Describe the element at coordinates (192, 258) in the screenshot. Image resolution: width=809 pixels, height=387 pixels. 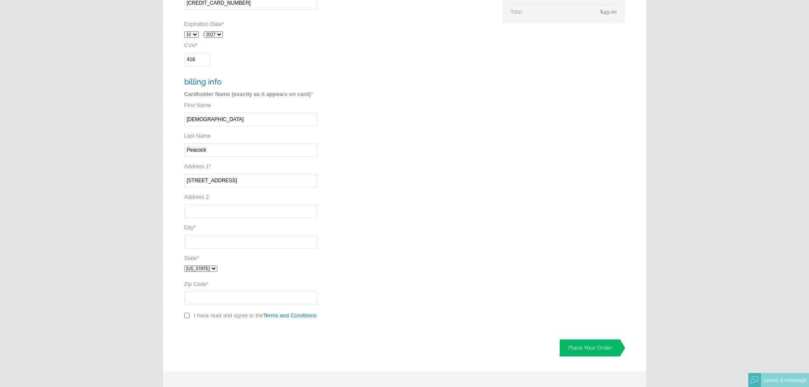
I see `label: State` at that location.